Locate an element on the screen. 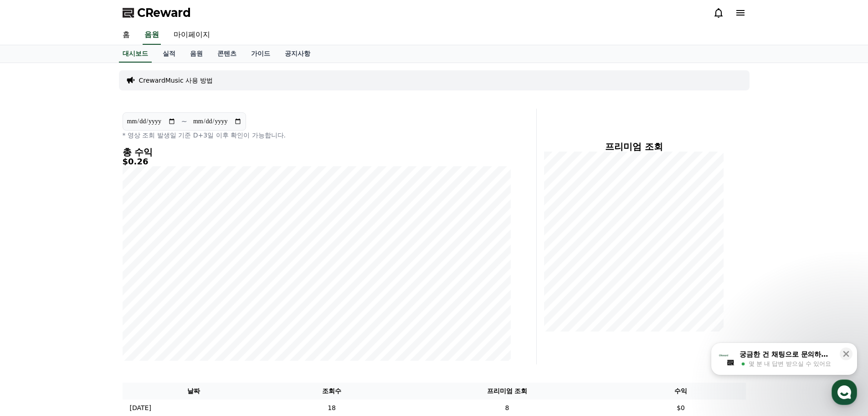 This screenshot has width=868, height=416. h5: $0.26 is located at coordinates (317, 162).